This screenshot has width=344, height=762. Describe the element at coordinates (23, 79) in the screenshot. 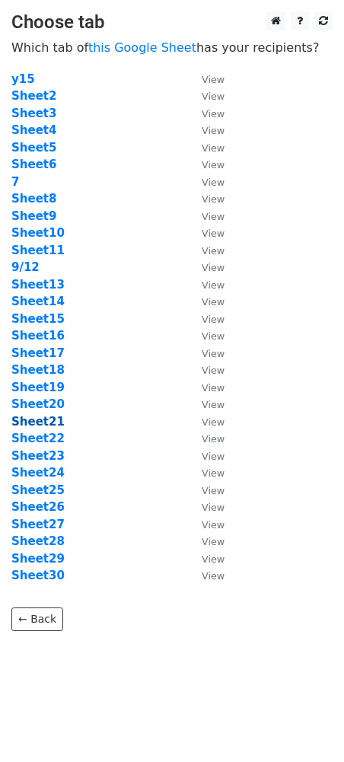

I see `strong: y15` at that location.